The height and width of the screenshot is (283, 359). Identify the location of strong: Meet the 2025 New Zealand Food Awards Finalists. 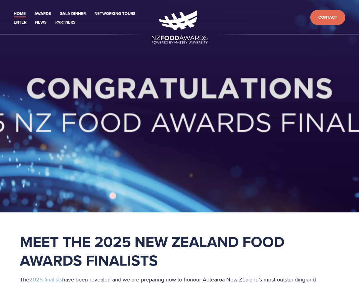
(154, 251).